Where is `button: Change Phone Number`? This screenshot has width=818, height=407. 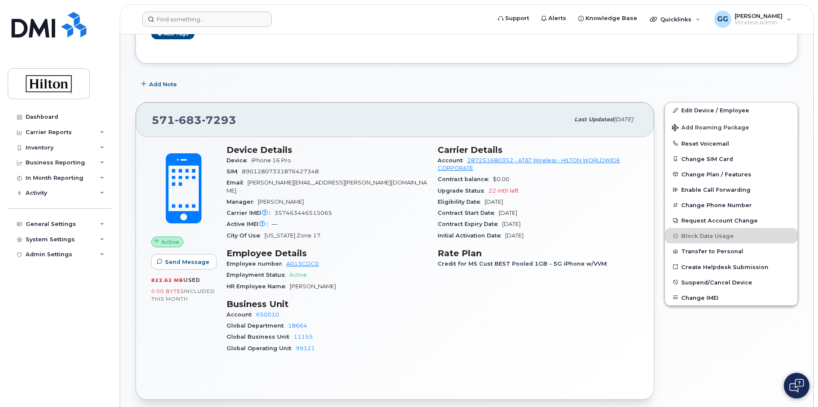 button: Change Phone Number is located at coordinates (731, 205).